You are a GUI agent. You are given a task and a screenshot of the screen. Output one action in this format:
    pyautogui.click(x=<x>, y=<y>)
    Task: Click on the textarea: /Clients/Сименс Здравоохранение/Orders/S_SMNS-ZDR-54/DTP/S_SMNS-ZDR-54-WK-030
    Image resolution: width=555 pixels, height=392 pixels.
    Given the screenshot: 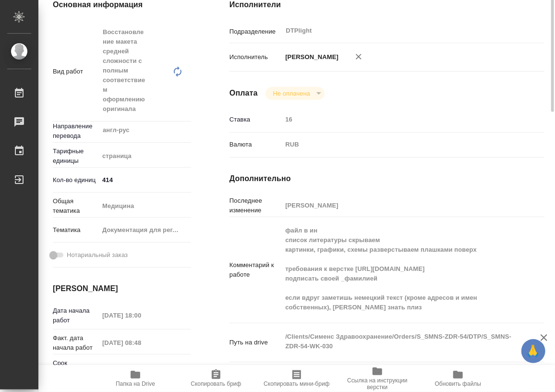 What is the action you would take?
    pyautogui.click(x=400, y=341)
    